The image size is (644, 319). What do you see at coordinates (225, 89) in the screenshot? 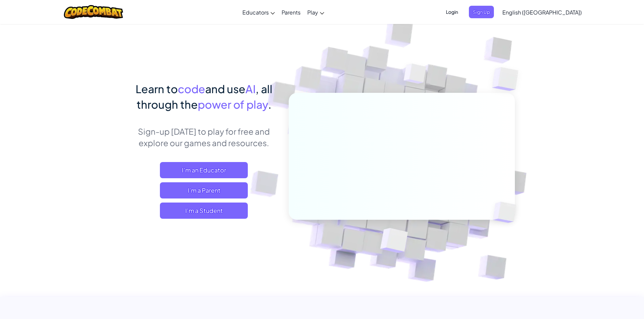
I see `span: and use` at bounding box center [225, 89].